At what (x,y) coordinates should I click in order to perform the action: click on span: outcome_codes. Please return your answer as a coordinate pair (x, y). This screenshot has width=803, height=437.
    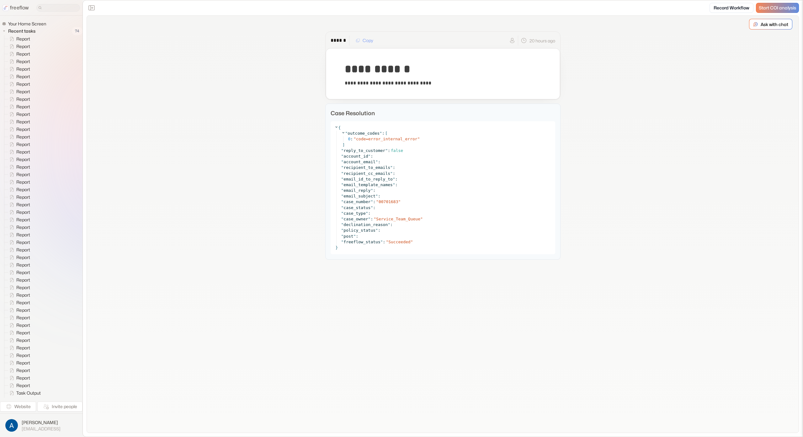
    Looking at the image, I should click on (364, 133).